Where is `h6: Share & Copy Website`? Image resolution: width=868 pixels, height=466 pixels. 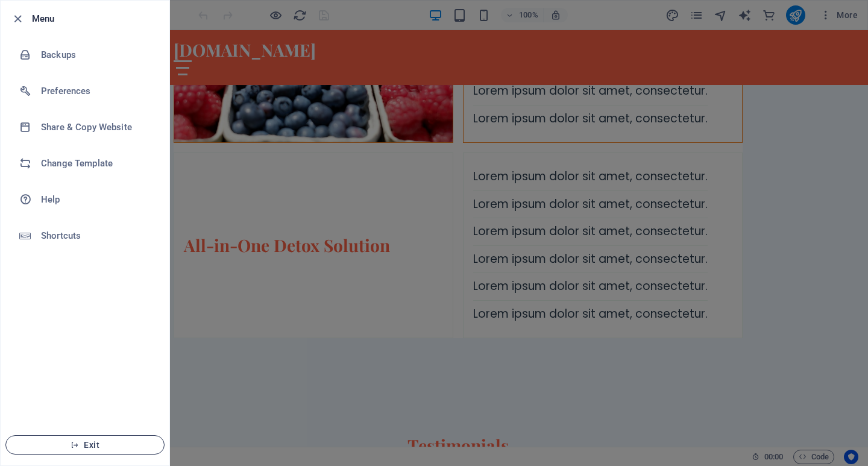 h6: Share & Copy Website is located at coordinates (96, 127).